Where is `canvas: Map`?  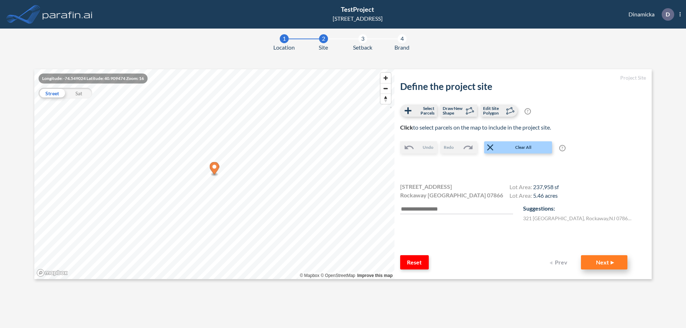 canvas: Map is located at coordinates (214, 174).